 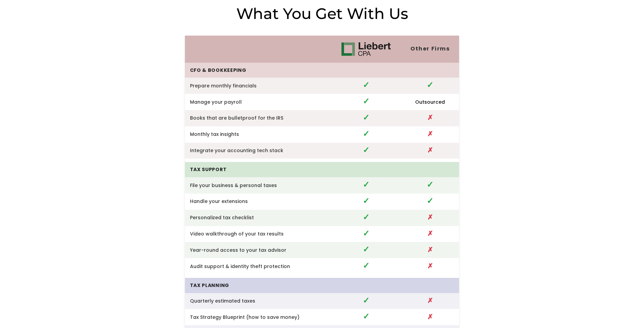 What do you see at coordinates (258, 134) in the screenshot?
I see `td: Monthly tax insights` at bounding box center [258, 134].